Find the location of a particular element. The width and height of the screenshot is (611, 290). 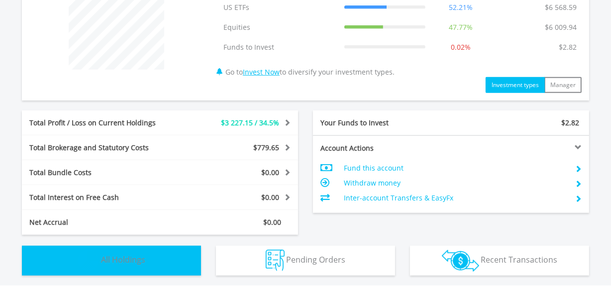

img: transactions-zar-wht.png is located at coordinates (460, 261).